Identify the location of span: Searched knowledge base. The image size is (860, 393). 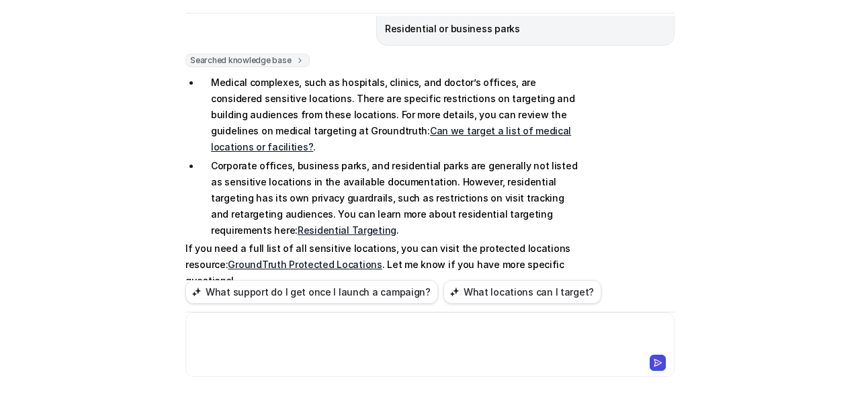
(247, 60).